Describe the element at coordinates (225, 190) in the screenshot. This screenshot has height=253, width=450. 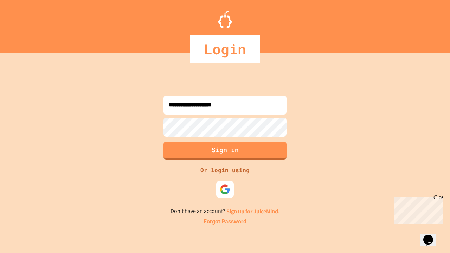
I see `img: google-icon.svg` at that location.